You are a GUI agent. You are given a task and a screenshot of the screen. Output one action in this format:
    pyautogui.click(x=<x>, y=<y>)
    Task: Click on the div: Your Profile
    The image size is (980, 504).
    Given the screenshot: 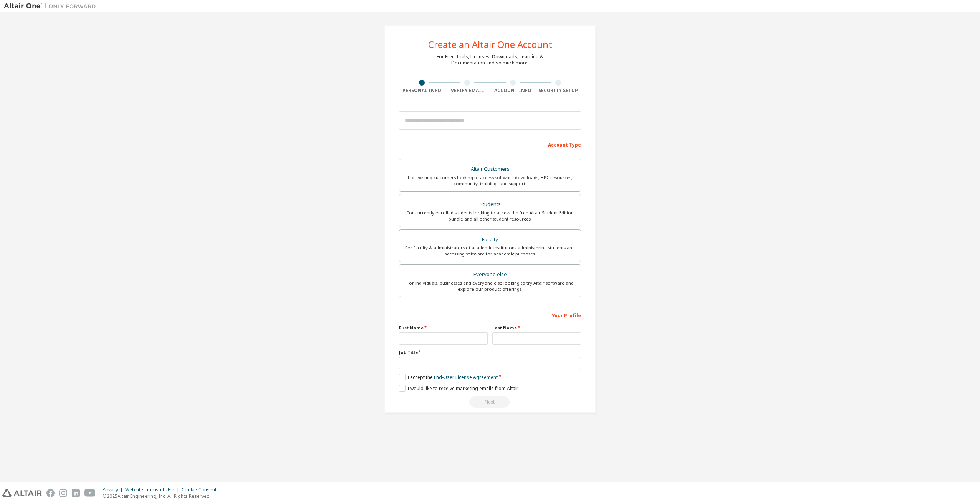 What is the action you would take?
    pyautogui.click(x=490, y=315)
    